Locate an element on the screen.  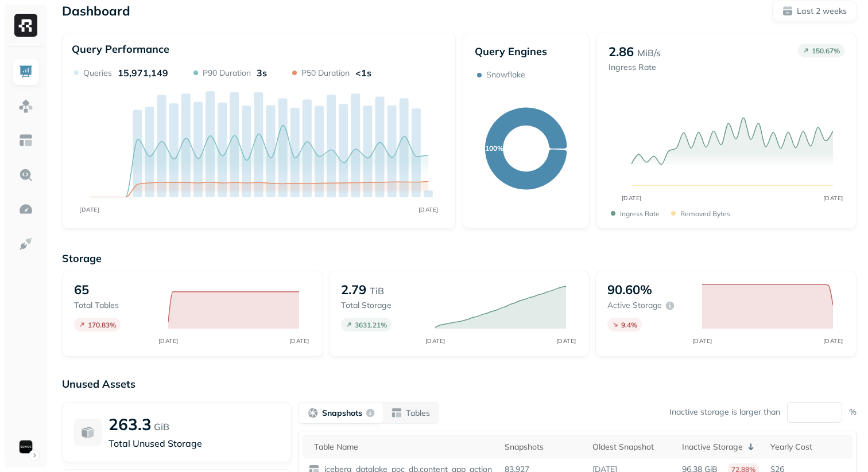
p: 65 is located at coordinates (81, 290).